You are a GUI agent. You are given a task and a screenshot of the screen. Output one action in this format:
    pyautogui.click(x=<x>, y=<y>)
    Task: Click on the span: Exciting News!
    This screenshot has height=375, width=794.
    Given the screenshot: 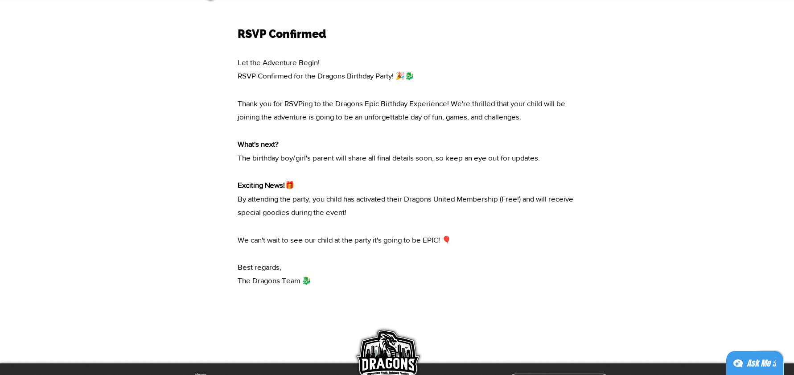 What is the action you would take?
    pyautogui.click(x=261, y=185)
    